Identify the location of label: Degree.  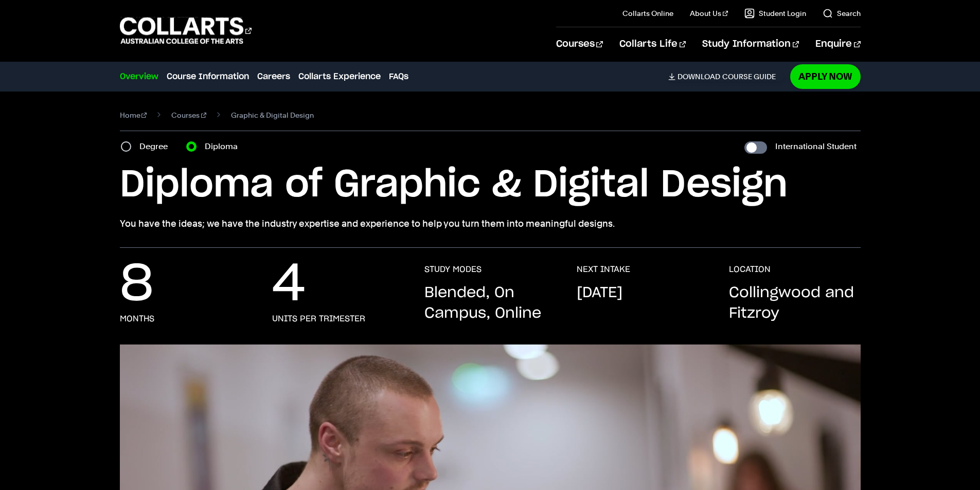
(157, 147).